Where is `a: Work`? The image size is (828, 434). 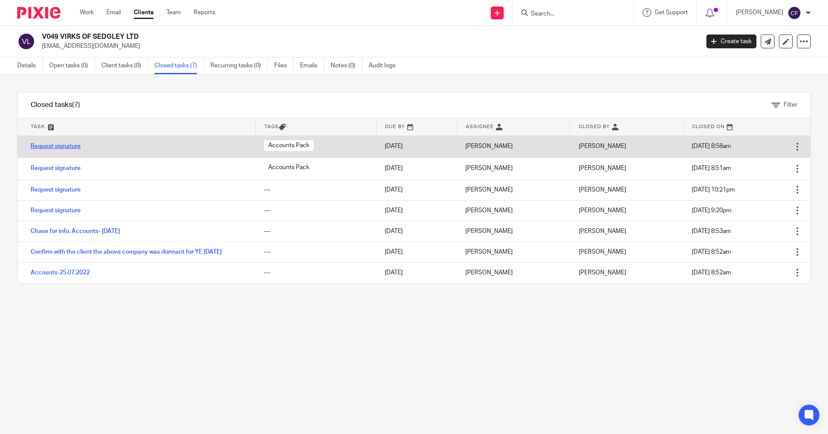 a: Work is located at coordinates (87, 12).